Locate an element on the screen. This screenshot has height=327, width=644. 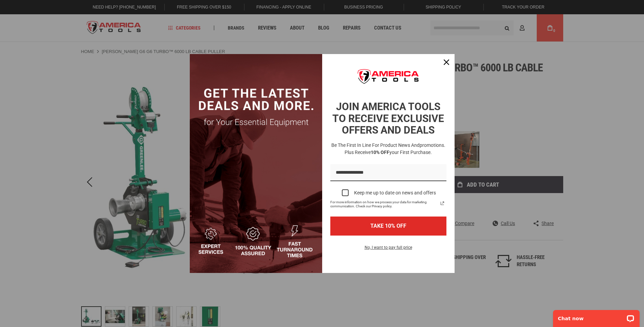
svg: link icon is located at coordinates (442, 203).